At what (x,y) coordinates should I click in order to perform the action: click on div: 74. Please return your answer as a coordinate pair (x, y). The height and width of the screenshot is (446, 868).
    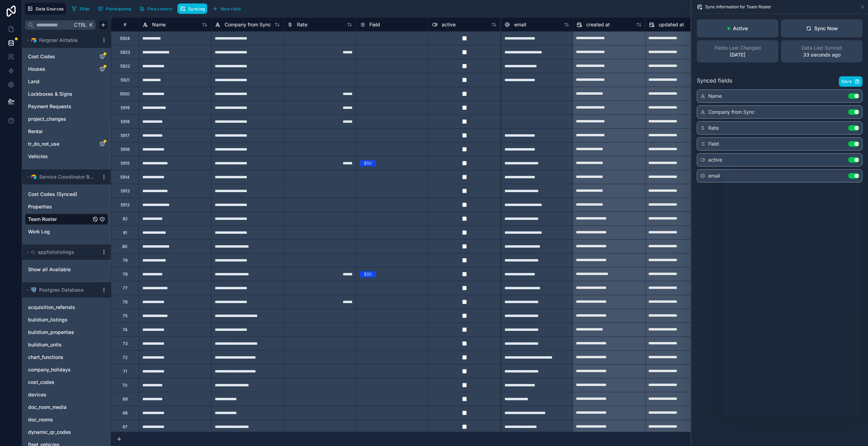
    Looking at the image, I should click on (125, 330).